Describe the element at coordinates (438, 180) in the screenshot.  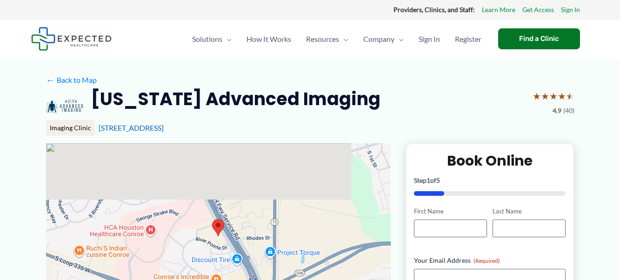
I see `span: 5` at that location.